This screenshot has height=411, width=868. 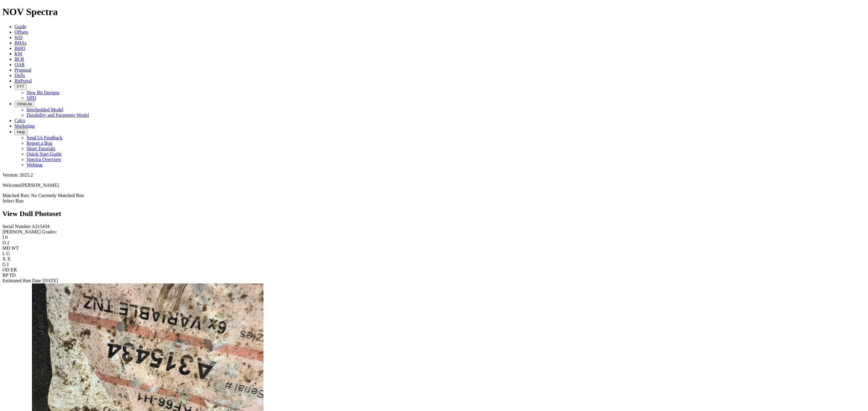 What do you see at coordinates (6, 248) in the screenshot?
I see `label: MD` at bounding box center [6, 248].